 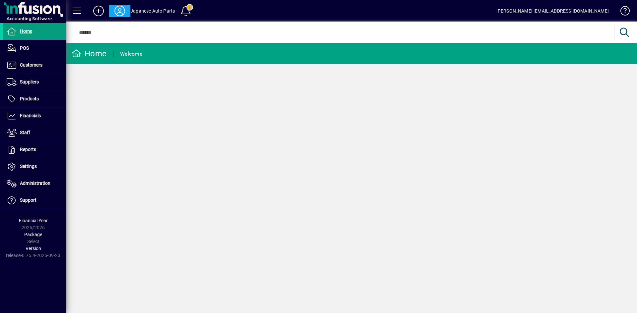 What do you see at coordinates (28, 200) in the screenshot?
I see `span: Support` at bounding box center [28, 200].